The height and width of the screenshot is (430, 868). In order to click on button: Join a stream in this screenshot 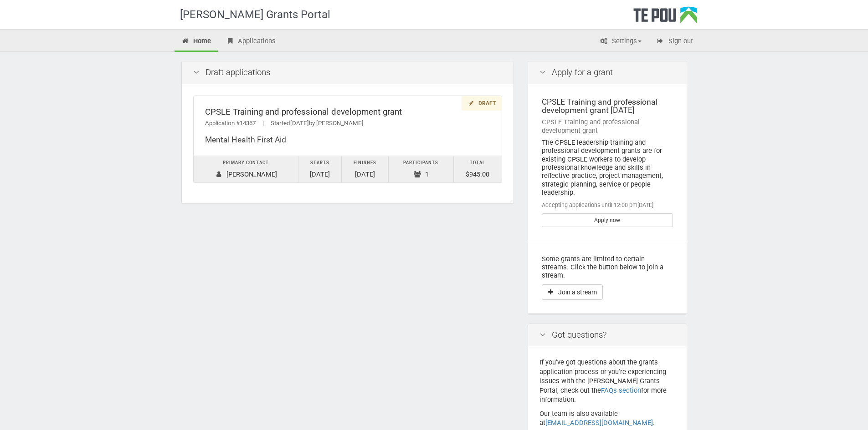, I will do `click(572, 292)`.